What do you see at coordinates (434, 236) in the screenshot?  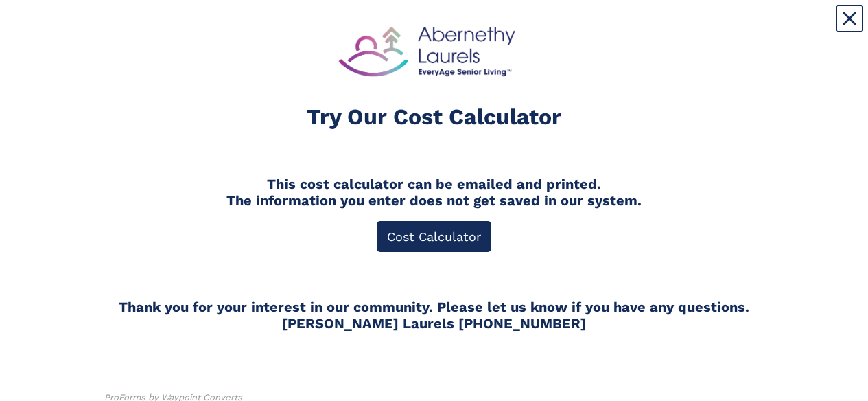 I see `a: Cost Calculator` at bounding box center [434, 236].